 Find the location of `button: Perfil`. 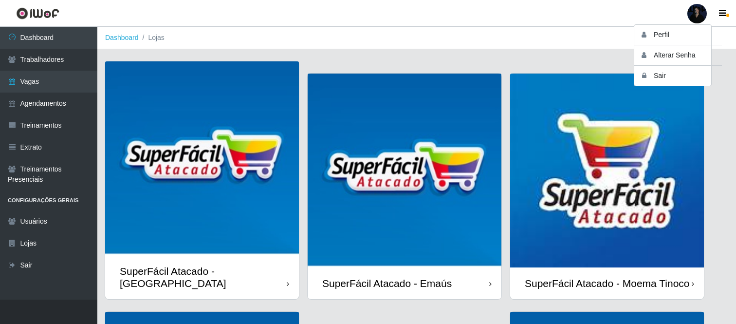

button: Perfil is located at coordinates (678, 35).